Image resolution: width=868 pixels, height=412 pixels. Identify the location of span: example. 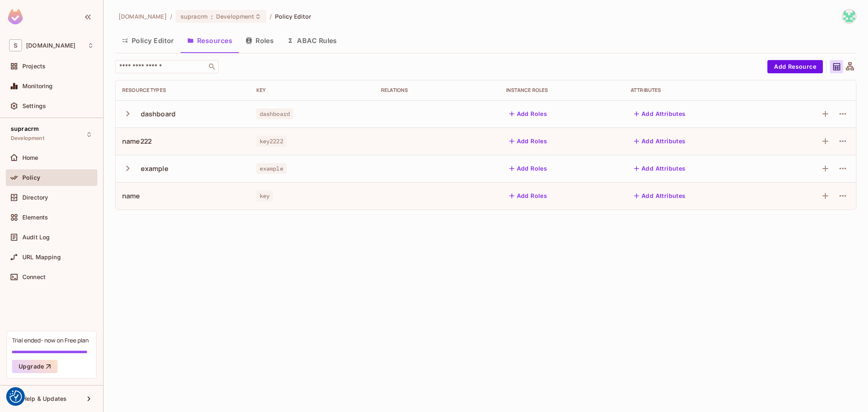
(271, 168).